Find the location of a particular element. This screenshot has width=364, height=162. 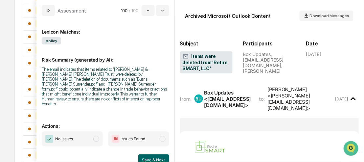

div: Lexicon Matches: is located at coordinates (106, 28).